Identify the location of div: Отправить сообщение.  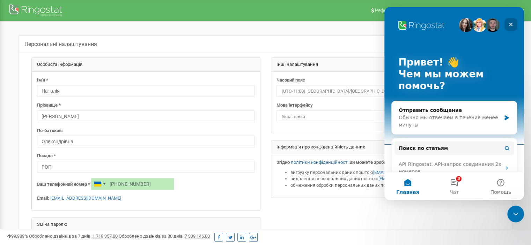
(65, 103).